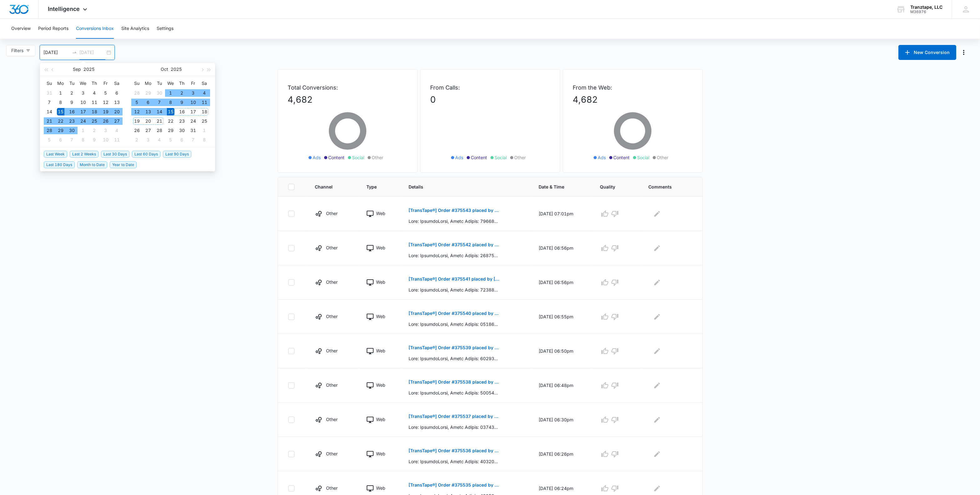  I want to click on td: 2025-09-26, so click(105, 121).